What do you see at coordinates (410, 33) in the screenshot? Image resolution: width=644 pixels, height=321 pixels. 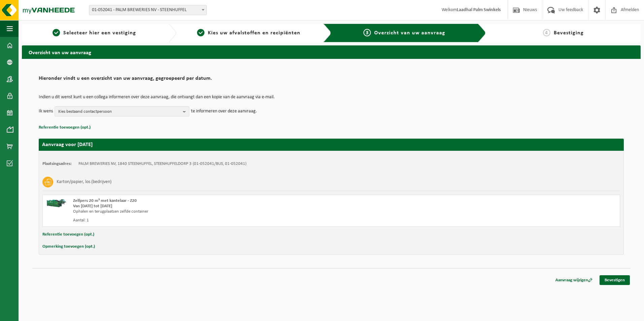 I see `span: Overzicht van uw aanvraag` at bounding box center [410, 33].